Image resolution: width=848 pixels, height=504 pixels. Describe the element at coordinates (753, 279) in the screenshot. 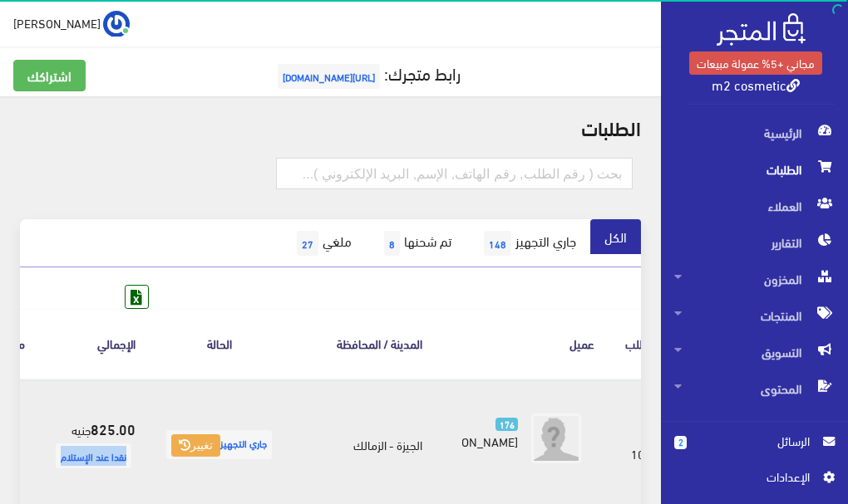

I see `span: المخزون` at that location.